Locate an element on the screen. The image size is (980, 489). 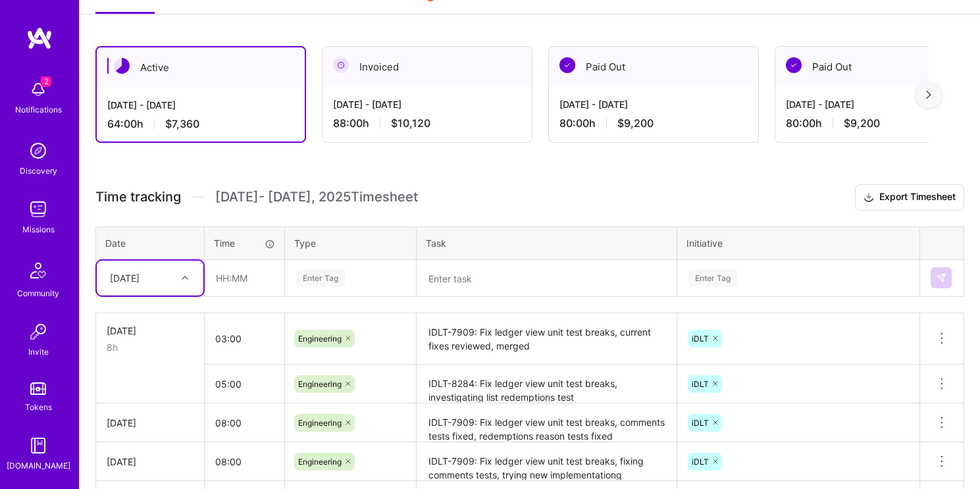
div: Time is located at coordinates (244, 243).